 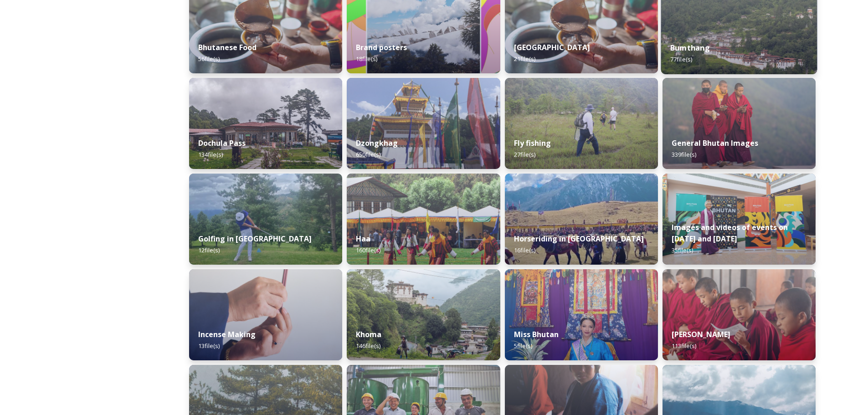 What do you see at coordinates (739, 315) in the screenshot?
I see `img: Mongar%2520and%2520Dametshi%2520110723%2520by%2520Amp%2520Sripimanwat-9.jpg` at bounding box center [739, 315].